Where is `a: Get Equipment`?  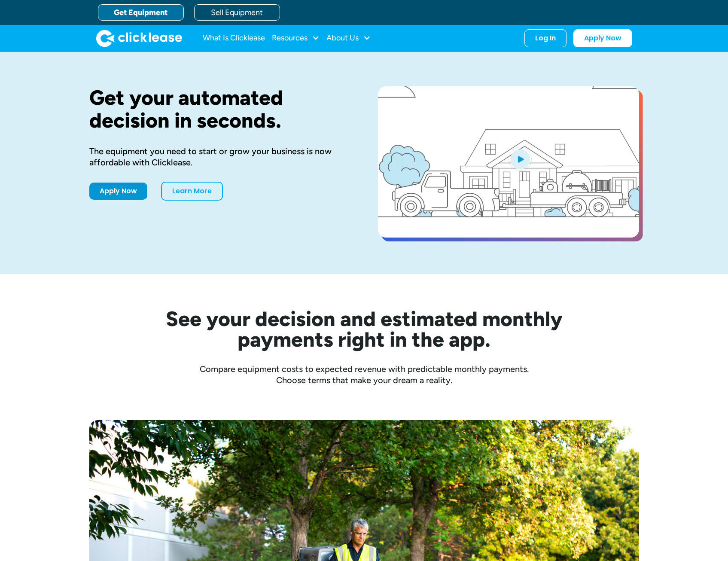 a: Get Equipment is located at coordinates (141, 12).